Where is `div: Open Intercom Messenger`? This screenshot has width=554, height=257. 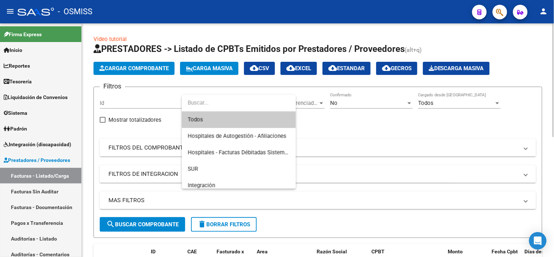 div: Open Intercom Messenger is located at coordinates (538, 241).